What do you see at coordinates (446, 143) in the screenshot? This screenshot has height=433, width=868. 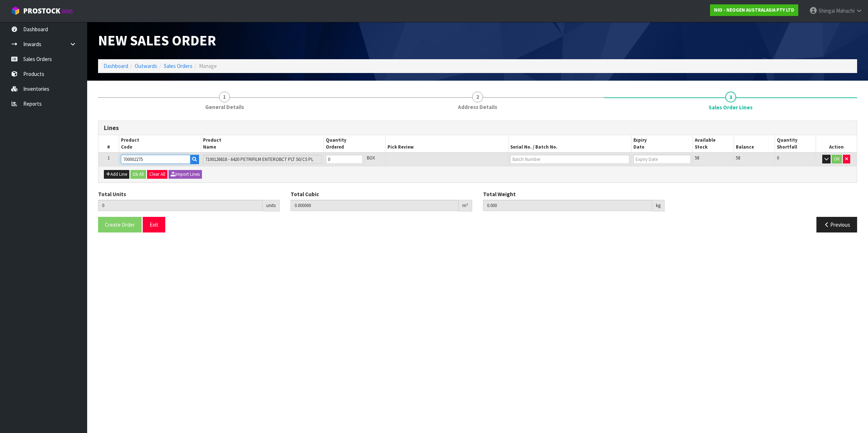 I see `th: Pick Review` at bounding box center [446, 143].